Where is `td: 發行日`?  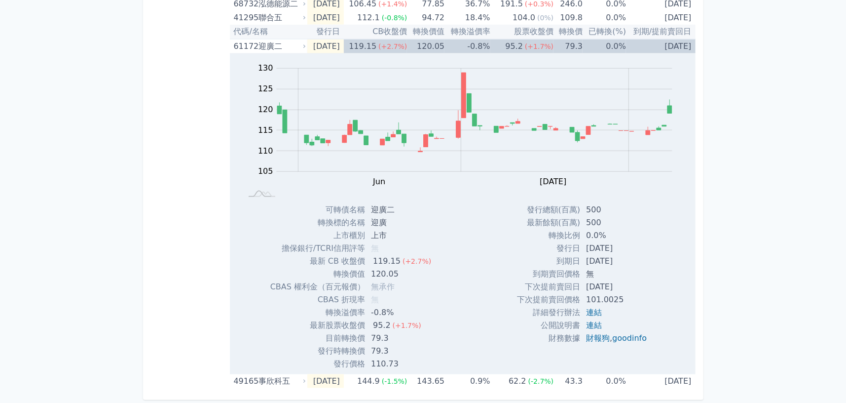
td: 發行日 is located at coordinates (549, 248).